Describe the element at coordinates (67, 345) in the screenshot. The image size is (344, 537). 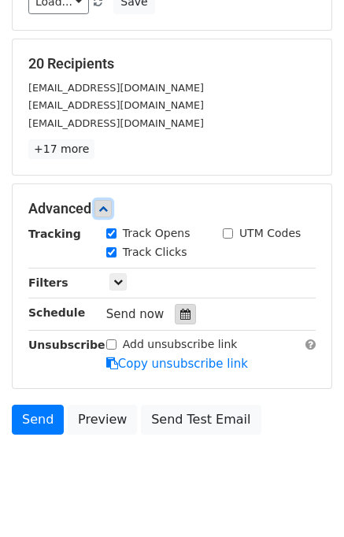
I see `strong: Unsubscribe` at that location.